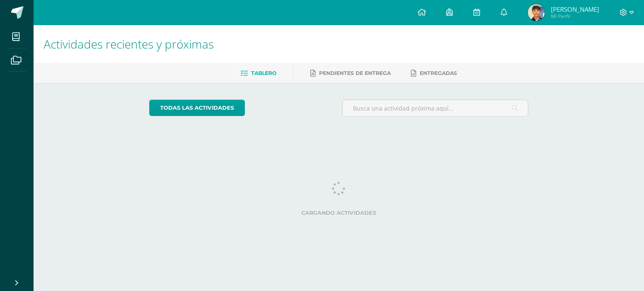  Describe the element at coordinates (575, 16) in the screenshot. I see `span: Mi Perfil` at that location.